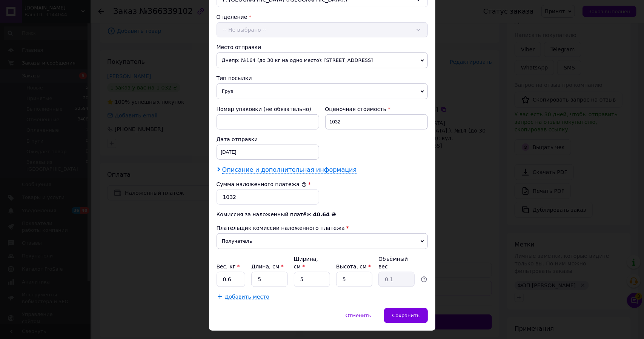 The width and height of the screenshot is (644, 339). I want to click on span: Место отправки, so click(239, 47).